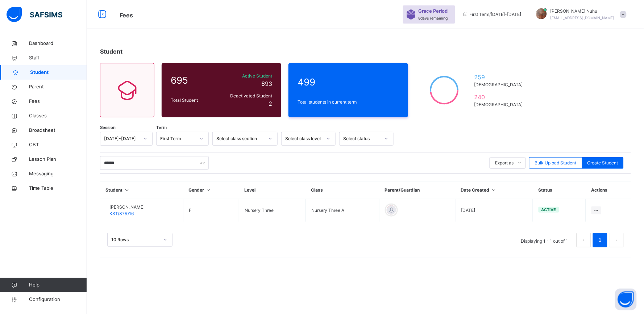  What do you see at coordinates (342, 190) in the screenshot?
I see `th: Class` at bounding box center [342, 190].